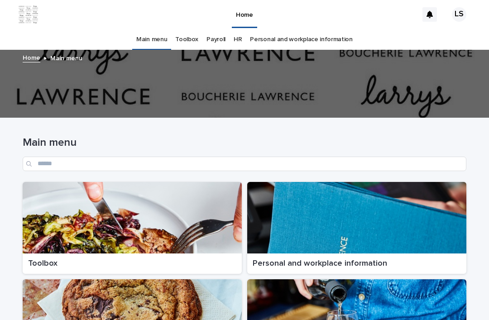 The width and height of the screenshot is (489, 320). What do you see at coordinates (31, 57) in the screenshot?
I see `a: Home` at bounding box center [31, 57].